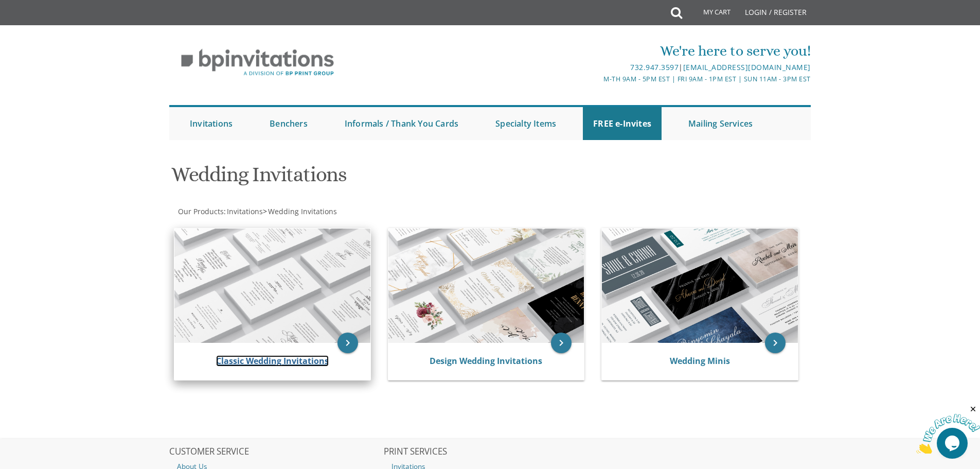 The image size is (980, 469). I want to click on div: We're here to serve you!, so click(597, 51).